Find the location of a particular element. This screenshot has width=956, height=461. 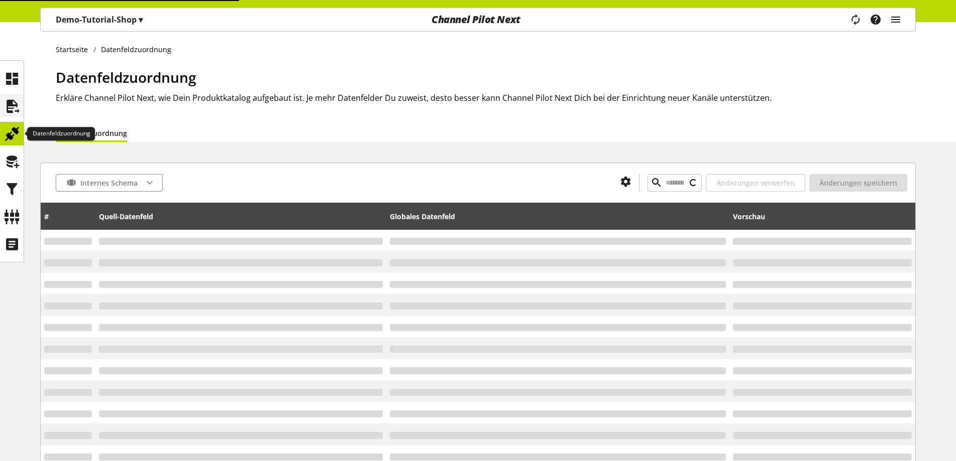

span: Änderungen verwerfen is located at coordinates (755, 183).